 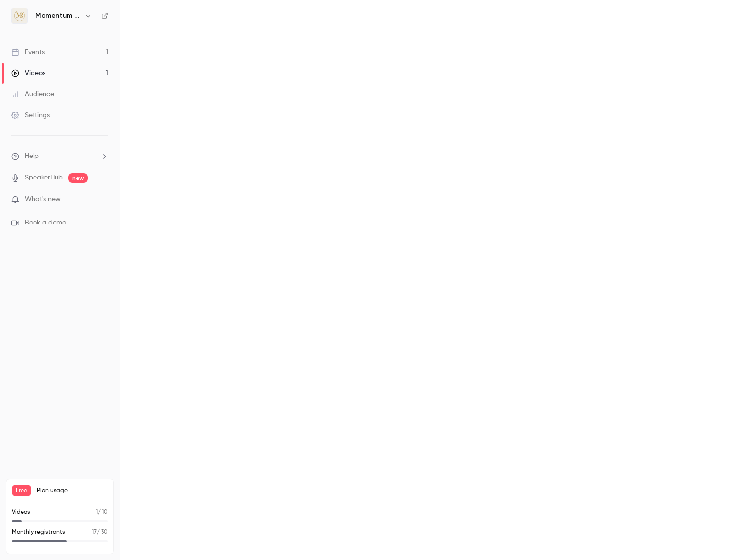 What do you see at coordinates (44, 178) in the screenshot?
I see `a: SpeakerHub` at bounding box center [44, 178].